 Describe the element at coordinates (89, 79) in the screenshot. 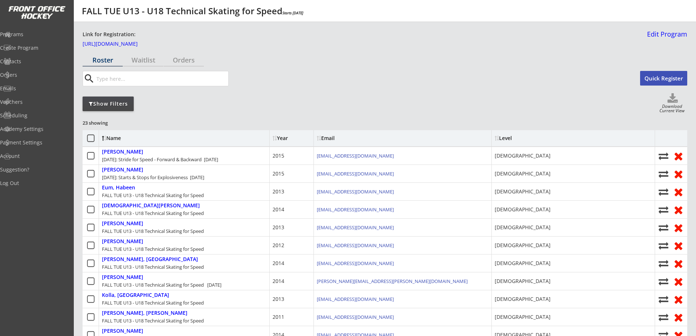

I see `button: search` at that location.